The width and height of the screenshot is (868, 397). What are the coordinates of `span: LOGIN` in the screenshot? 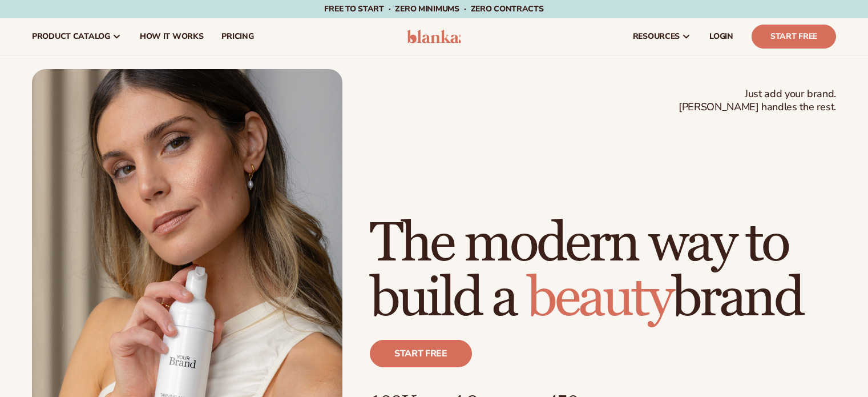 It's located at (722, 36).